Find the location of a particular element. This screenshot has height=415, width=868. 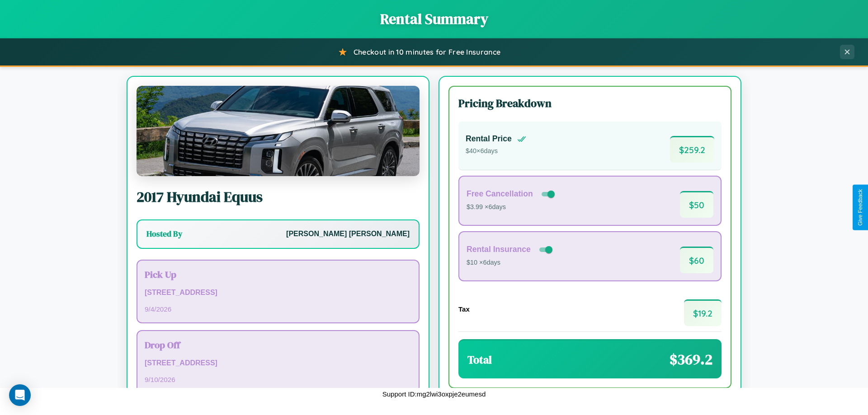

p: 9 / 10 / 2026 is located at coordinates (278, 379).